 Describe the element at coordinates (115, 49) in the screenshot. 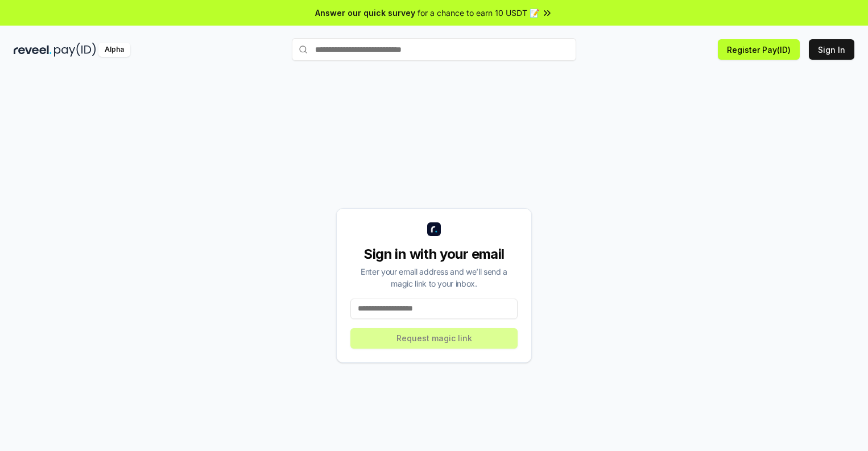

I see `div: Alpha` at that location.